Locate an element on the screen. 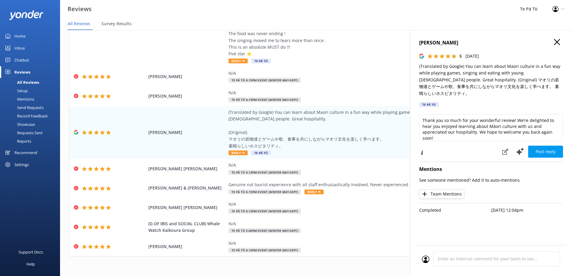 Image resolution: width=572 pixels, height=276 pixels. h4: Mentions is located at coordinates (491, 169).